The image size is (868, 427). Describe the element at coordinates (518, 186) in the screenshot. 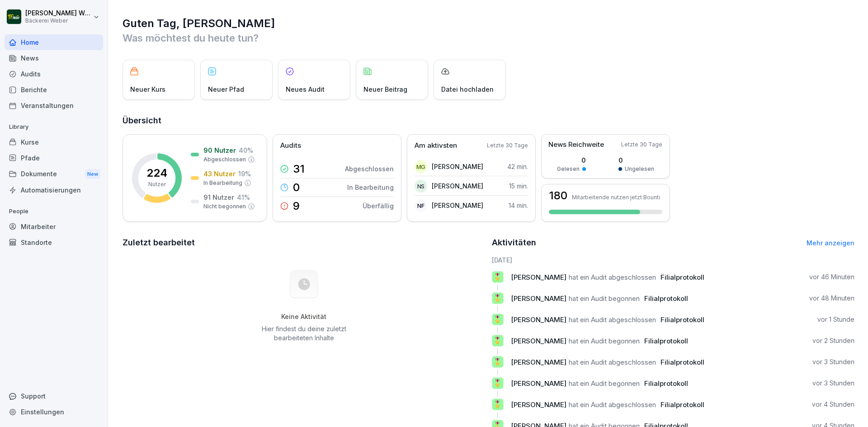

I see `p: 15 min.` at that location.